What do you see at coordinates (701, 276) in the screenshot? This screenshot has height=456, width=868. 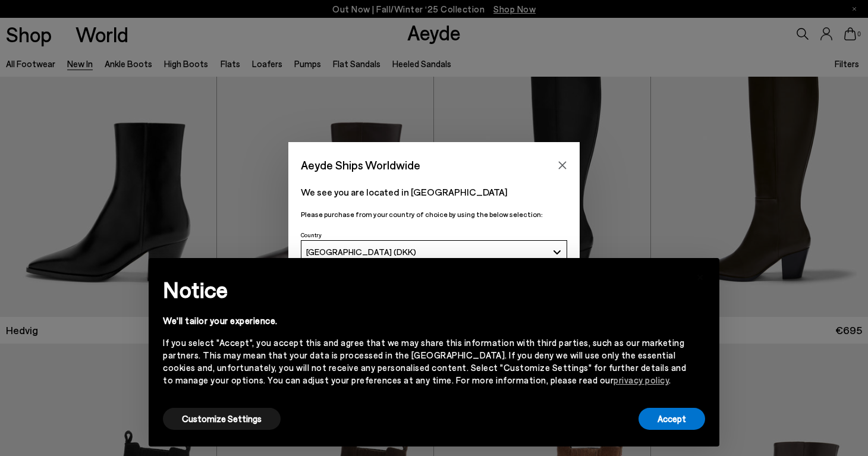 I see `button: Close this notice` at bounding box center [701, 276].